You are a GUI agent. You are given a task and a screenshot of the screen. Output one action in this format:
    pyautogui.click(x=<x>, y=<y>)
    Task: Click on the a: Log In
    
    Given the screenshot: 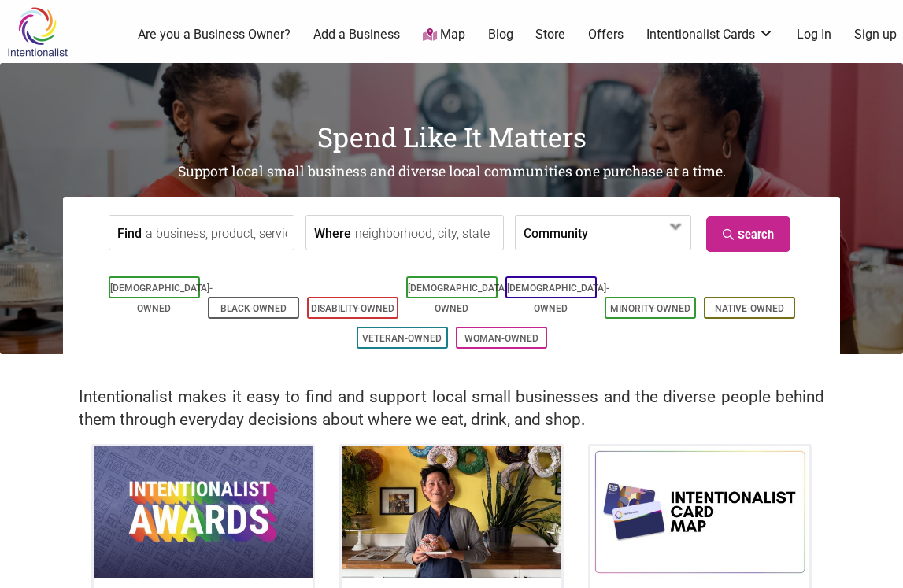 What is the action you would take?
    pyautogui.click(x=814, y=35)
    